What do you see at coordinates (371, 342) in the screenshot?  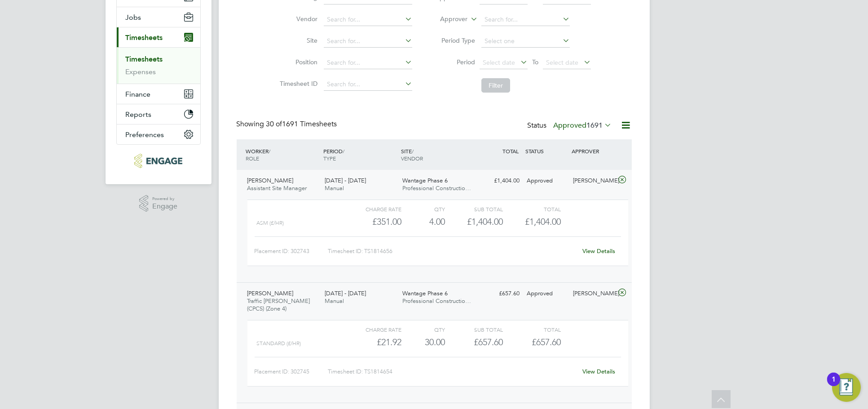 I see `div: £21.92` at bounding box center [371, 342].